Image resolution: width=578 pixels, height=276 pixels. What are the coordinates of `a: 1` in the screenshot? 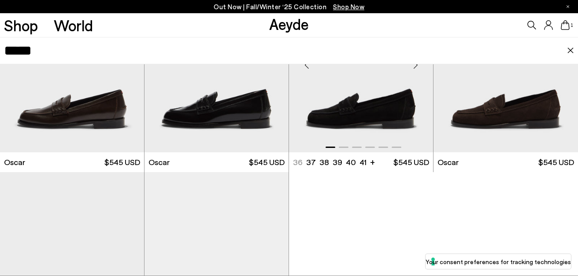 It's located at (566, 25).